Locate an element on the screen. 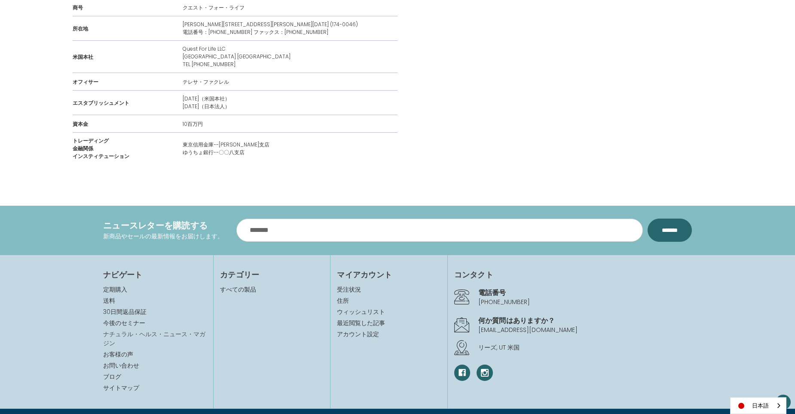  h4: カテゴリー is located at coordinates (272, 275).